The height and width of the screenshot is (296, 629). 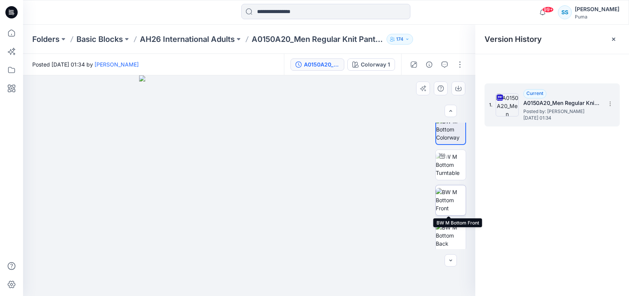 What do you see at coordinates (562, 111) in the screenshot?
I see `span: Posted by: Harry Nguyen` at bounding box center [562, 111].